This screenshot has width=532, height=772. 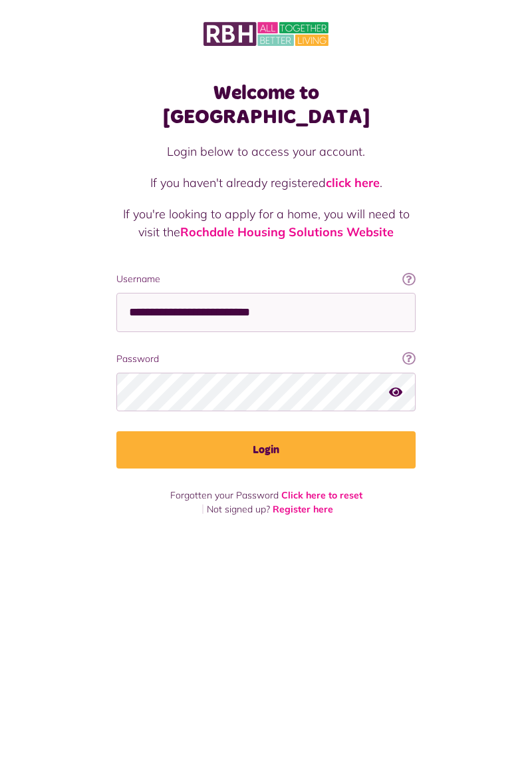 I want to click on a: Click here to reset, so click(x=322, y=496).